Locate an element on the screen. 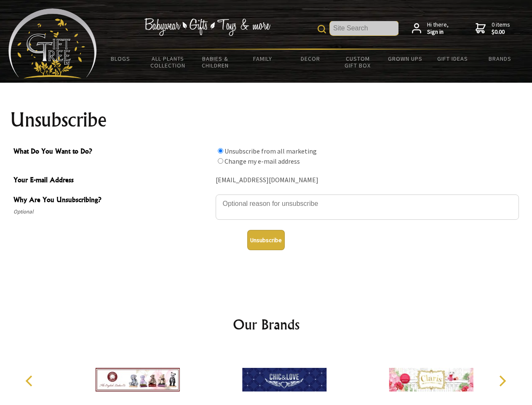  span: 0 items is located at coordinates (501, 28).